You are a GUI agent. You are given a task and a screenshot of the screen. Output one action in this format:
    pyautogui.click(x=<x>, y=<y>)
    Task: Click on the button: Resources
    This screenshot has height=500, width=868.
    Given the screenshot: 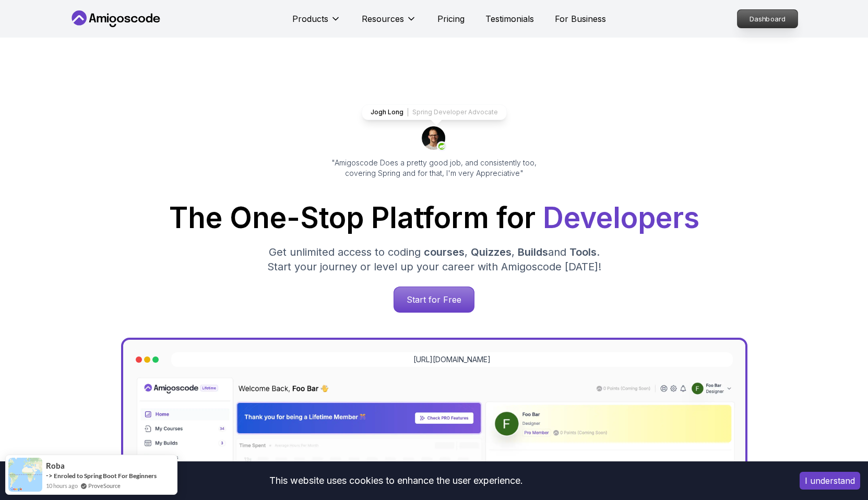 What is the action you would take?
    pyautogui.click(x=388, y=23)
    